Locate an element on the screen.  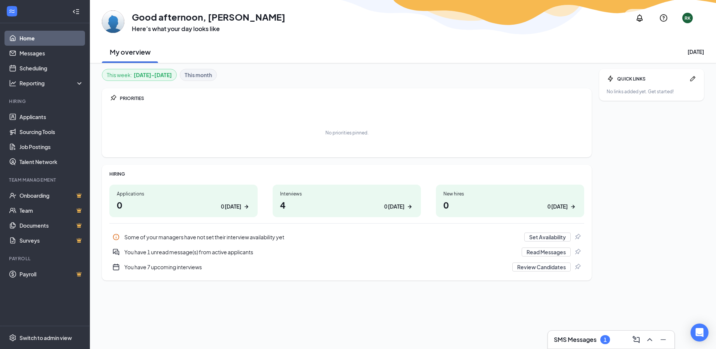
svg: Info is located at coordinates (116, 237).